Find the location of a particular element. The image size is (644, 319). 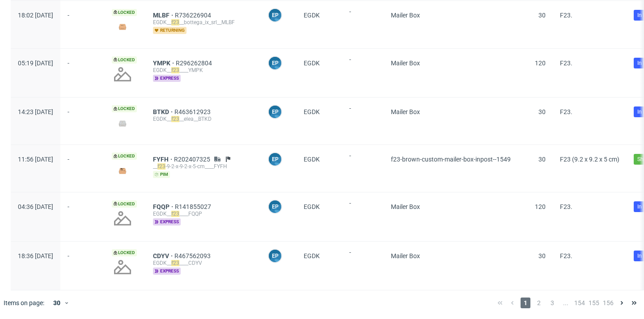

span: R141855027 is located at coordinates (194, 207).